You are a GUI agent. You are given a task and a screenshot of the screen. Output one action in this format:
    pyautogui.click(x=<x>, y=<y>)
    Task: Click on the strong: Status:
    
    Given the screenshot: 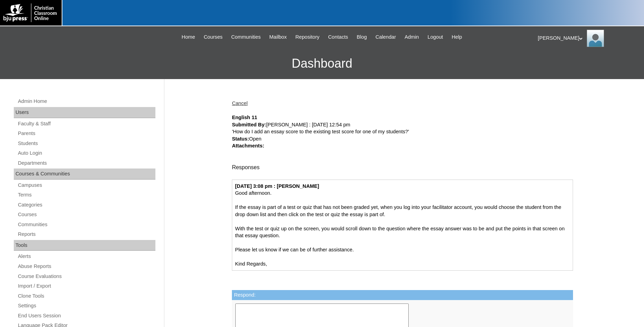 What is the action you would take?
    pyautogui.click(x=240, y=139)
    